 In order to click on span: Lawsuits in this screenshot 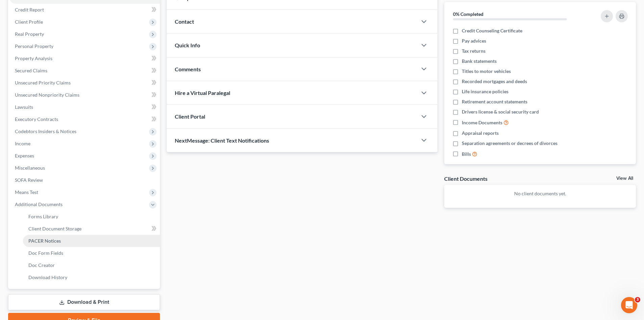, I will do `click(24, 107)`.